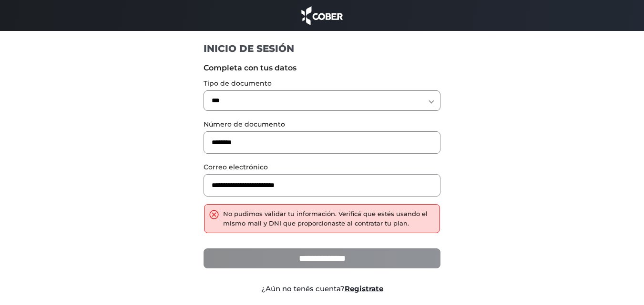  What do you see at coordinates (322, 49) in the screenshot?
I see `h1: INICIO DE SESIÓN` at bounding box center [322, 49].